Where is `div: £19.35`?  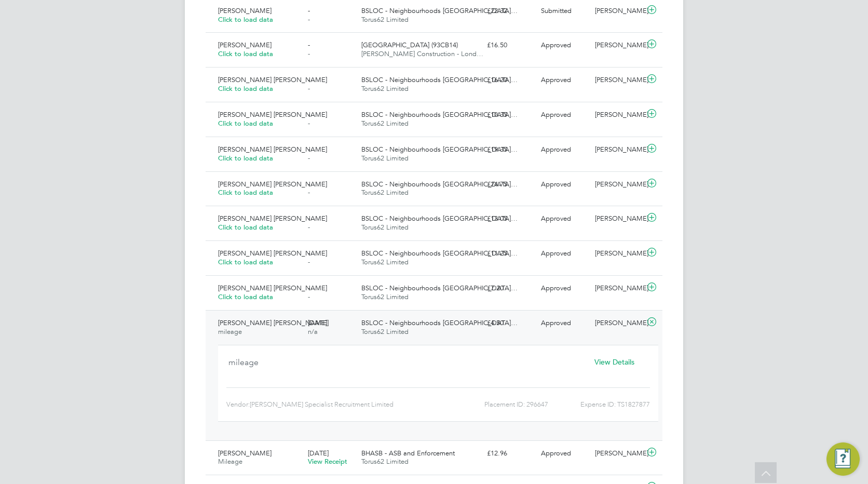
div: £19.35 is located at coordinates (510, 150).